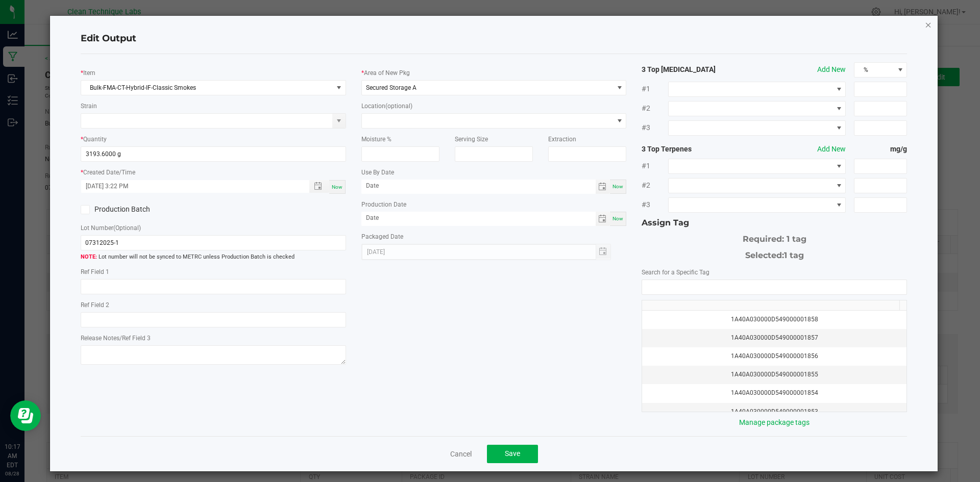 This screenshot has height=482, width=980. Describe the element at coordinates (399, 106) in the screenshot. I see `span: (optional)` at that location.